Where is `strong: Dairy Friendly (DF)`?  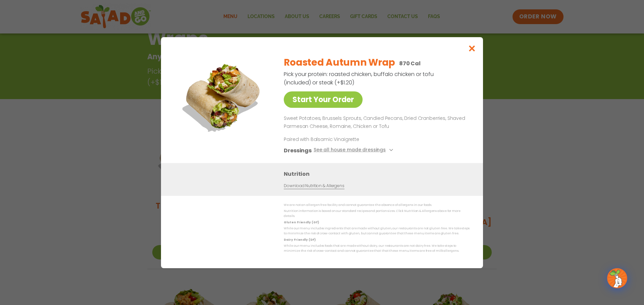
strong: Dairy Friendly (DF) is located at coordinates (300, 240).